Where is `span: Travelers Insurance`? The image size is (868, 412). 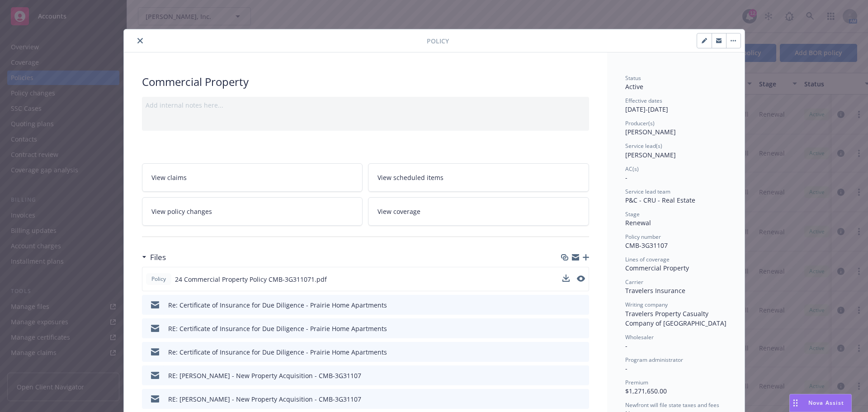
span: Travelers Insurance is located at coordinates (655, 290).